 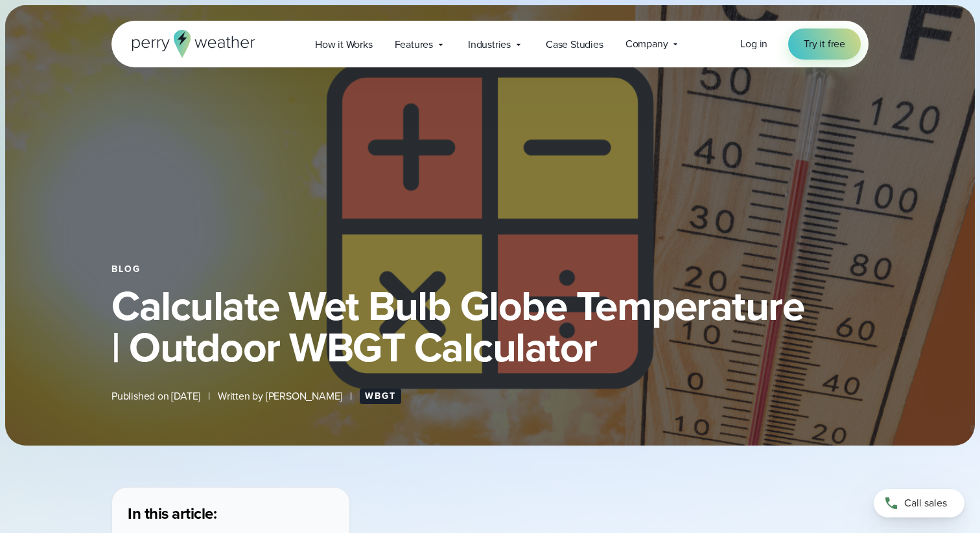 What do you see at coordinates (754, 44) in the screenshot?
I see `a: Log in` at bounding box center [754, 44].